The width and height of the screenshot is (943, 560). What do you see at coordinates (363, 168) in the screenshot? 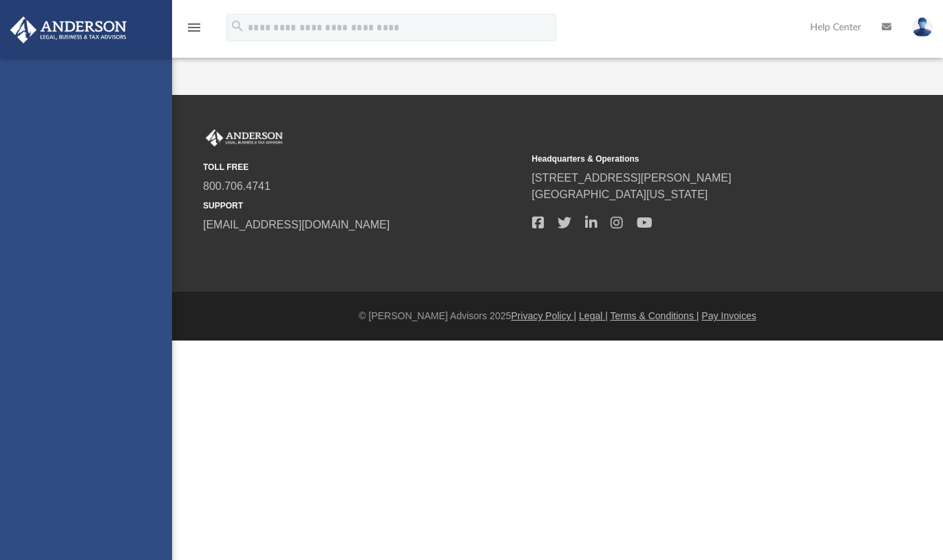
I see `small: TOLL FREE` at bounding box center [363, 168].